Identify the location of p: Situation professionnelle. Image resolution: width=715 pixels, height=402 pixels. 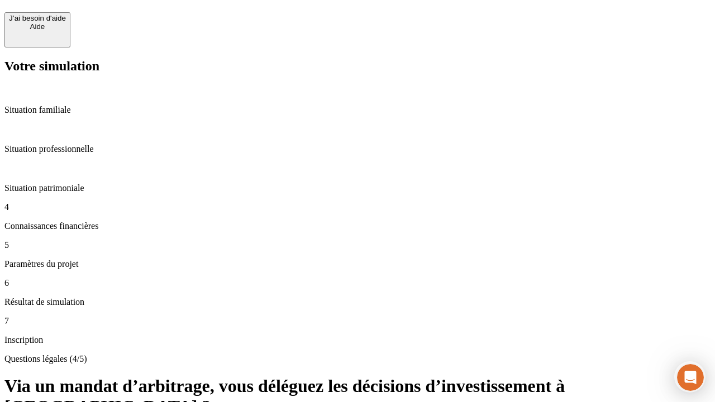
(358, 149).